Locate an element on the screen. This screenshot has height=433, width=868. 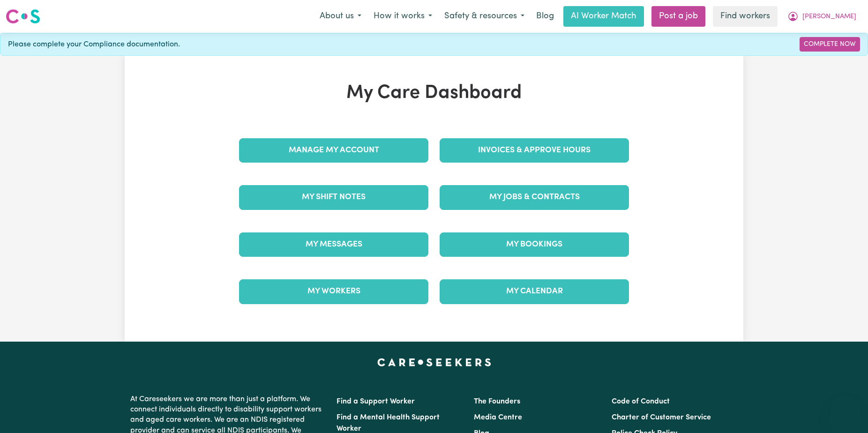
a: Find a Mental Health Support Worker is located at coordinates (388, 423).